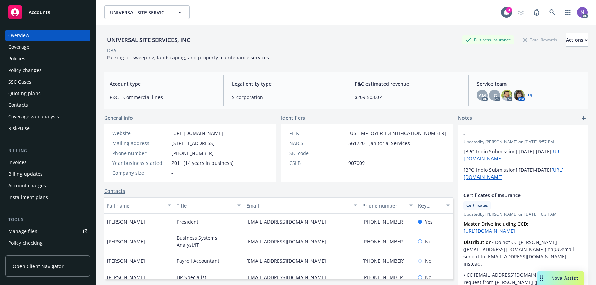 This screenshot has width=596, height=285. Describe the element at coordinates (48, 186) in the screenshot. I see `a: Account charges` at that location.